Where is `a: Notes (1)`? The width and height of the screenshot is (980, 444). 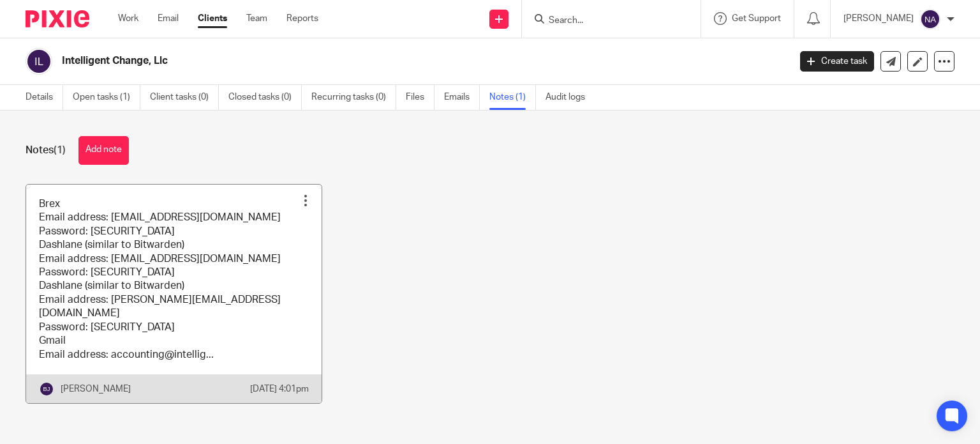 a: Notes (1) is located at coordinates (513, 97).